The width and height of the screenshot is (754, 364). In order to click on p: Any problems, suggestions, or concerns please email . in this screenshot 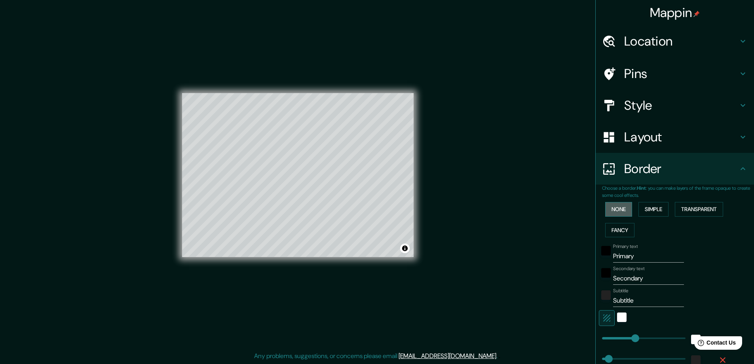, I will do `click(376, 356)`.